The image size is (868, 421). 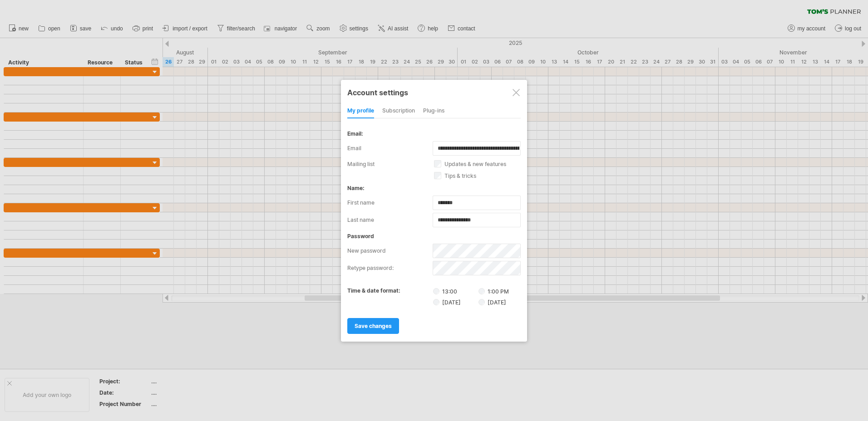 I want to click on label: mailing list, so click(x=390, y=164).